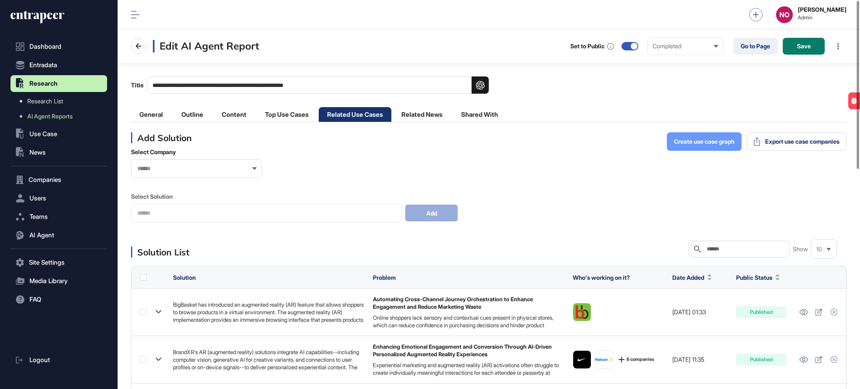 Image resolution: width=860 pixels, height=389 pixels. Describe the element at coordinates (206, 46) in the screenshot. I see `h3: Edit AI Agent Report` at that location.